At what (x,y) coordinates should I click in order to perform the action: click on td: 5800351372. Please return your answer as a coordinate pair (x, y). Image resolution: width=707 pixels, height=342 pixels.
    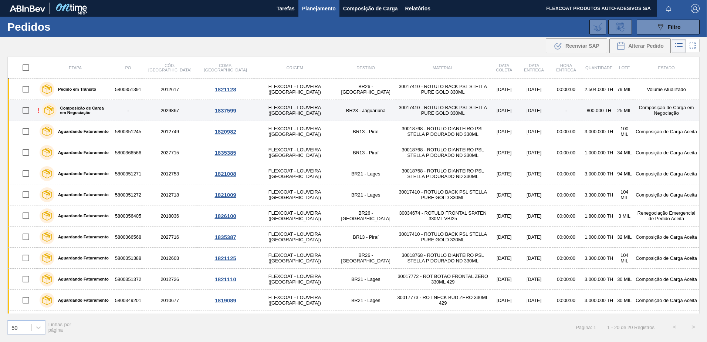
    Looking at the image, I should click on (128, 279).